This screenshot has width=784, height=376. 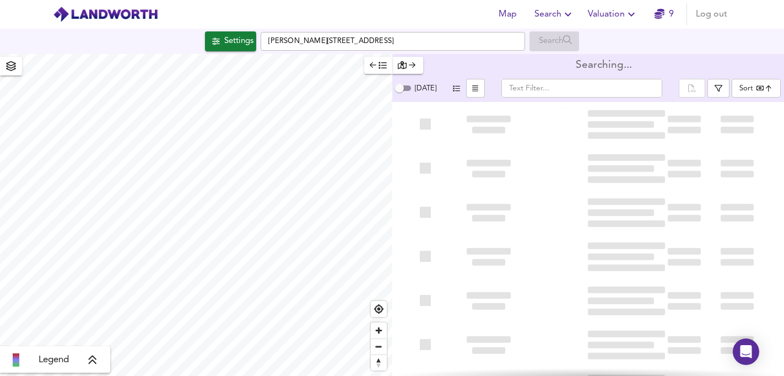 I want to click on div: split button, so click(x=692, y=88).